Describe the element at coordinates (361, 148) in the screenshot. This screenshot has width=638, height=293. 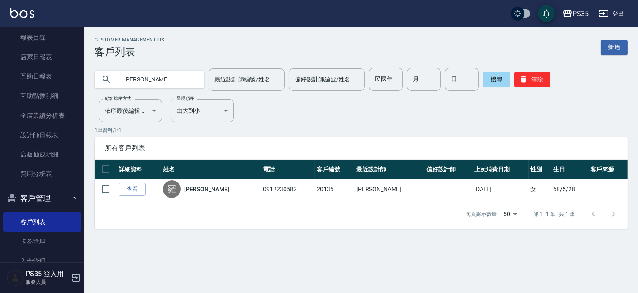
I see `span: 所有客戶列表` at that location.